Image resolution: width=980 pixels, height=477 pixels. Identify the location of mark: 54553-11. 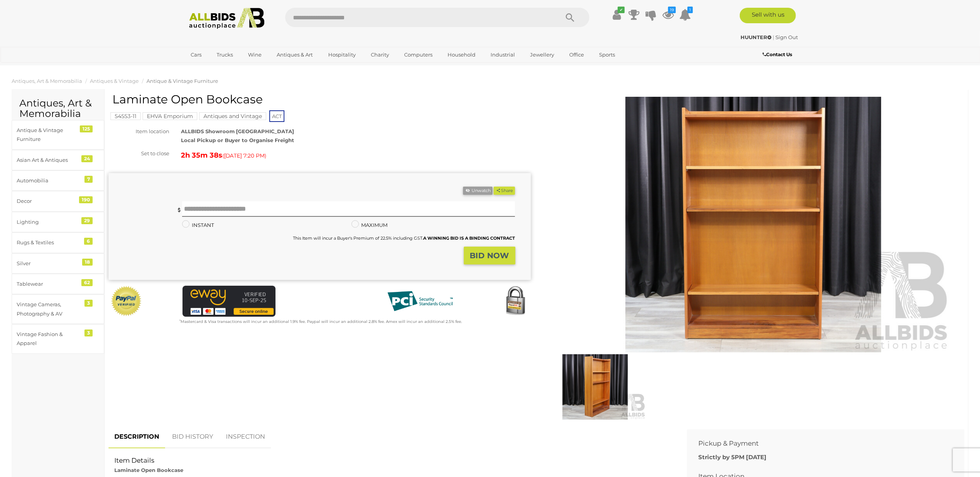
(125, 116).